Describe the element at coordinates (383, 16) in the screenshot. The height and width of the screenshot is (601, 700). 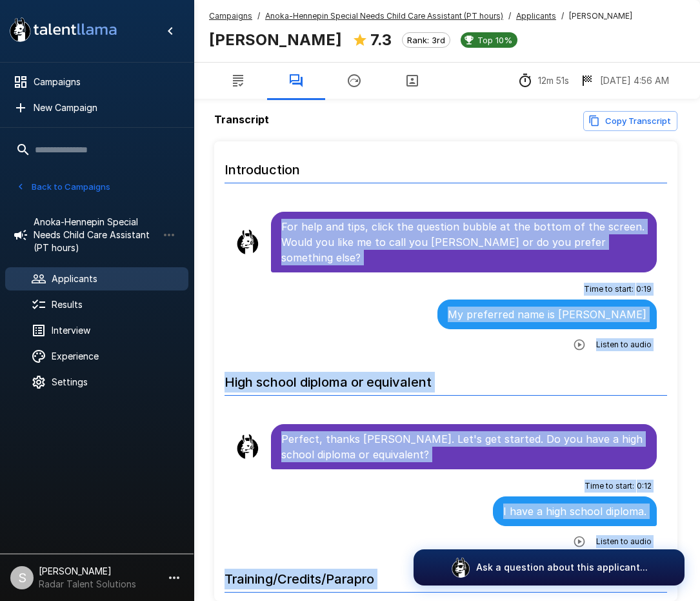
I see `u: Anoka-Hennepin Special Needs Child Care Assistant (PT hours)` at that location.